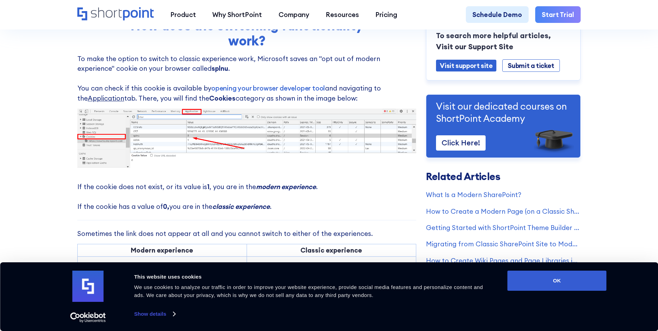  What do you see at coordinates (313, 277) in the screenshot?
I see `div: This website uses cookies` at bounding box center [313, 277].